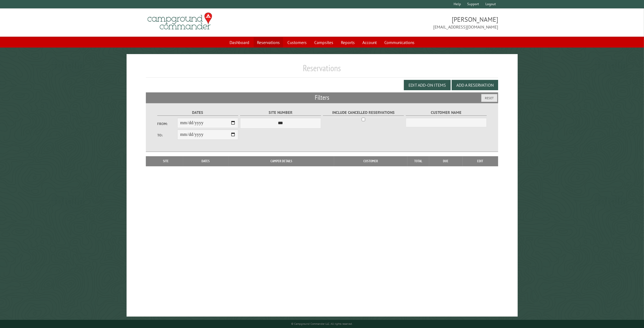 The height and width of the screenshot is (328, 644). I want to click on button: Edit Add-on Items, so click(427, 85).